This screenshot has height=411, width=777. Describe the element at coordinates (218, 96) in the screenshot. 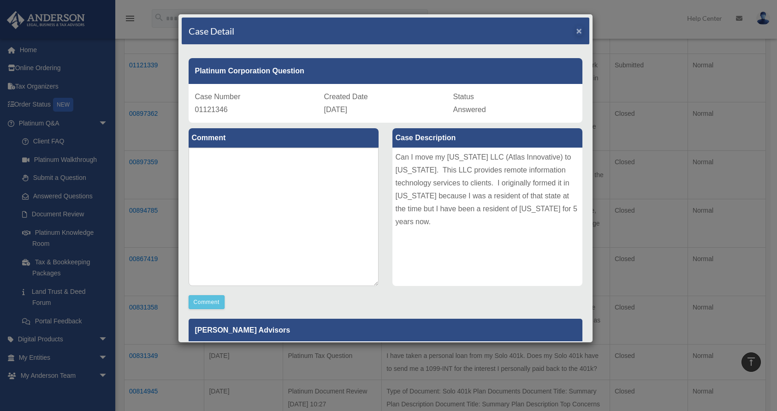

I see `span: Case Number` at that location.